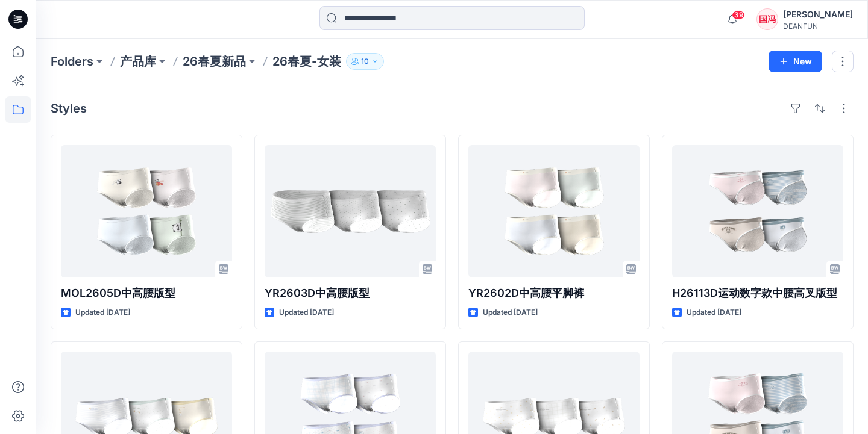 The height and width of the screenshot is (434, 868). Describe the element at coordinates (214, 61) in the screenshot. I see `a: 26春夏新品` at that location.